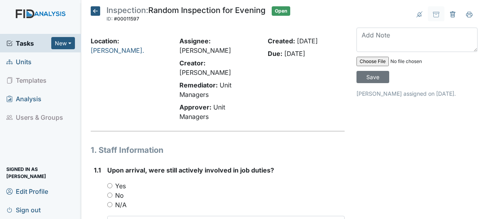  I want to click on a: Tasks, so click(29, 43).